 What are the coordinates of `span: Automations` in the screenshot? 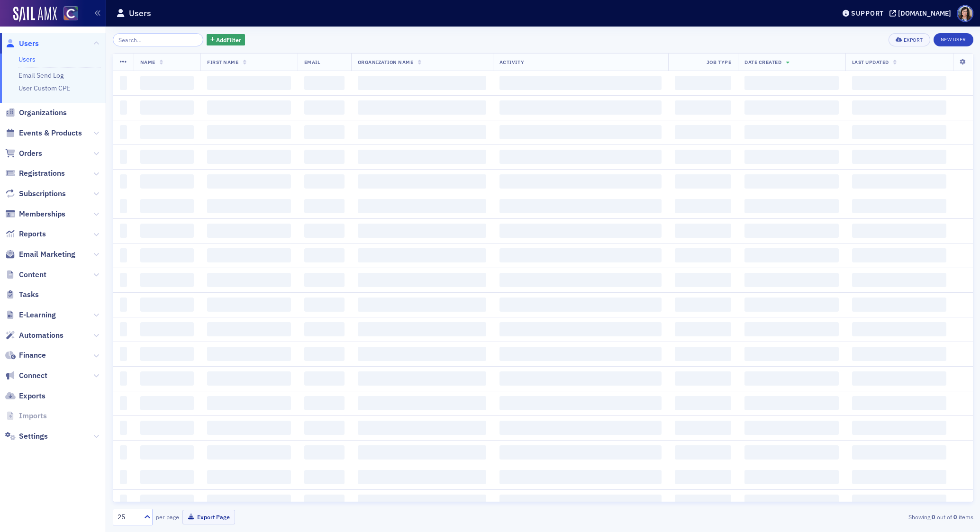 It's located at (42, 335).